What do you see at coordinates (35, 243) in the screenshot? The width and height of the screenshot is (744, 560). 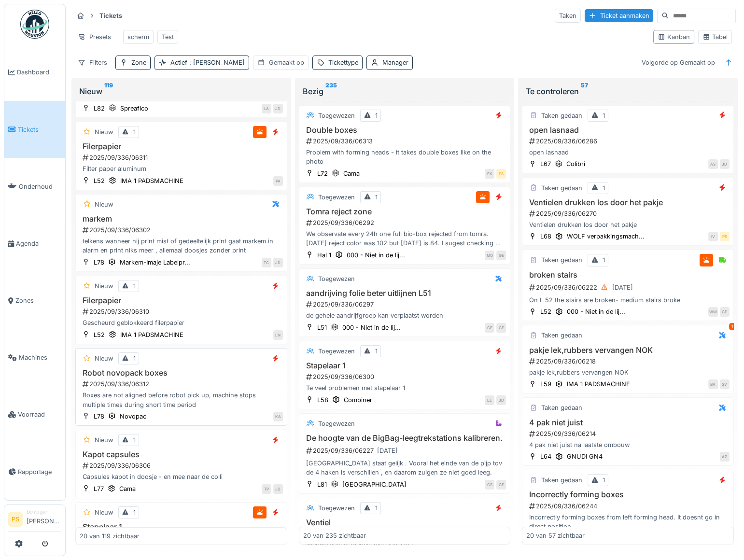 I see `a: Agenda` at bounding box center [35, 243].